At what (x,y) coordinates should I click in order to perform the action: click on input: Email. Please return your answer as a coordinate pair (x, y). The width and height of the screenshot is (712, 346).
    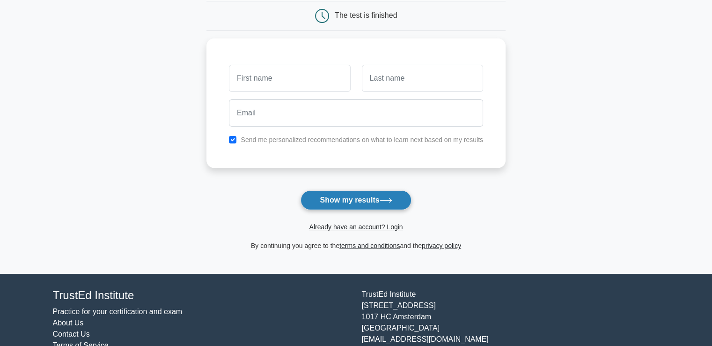
    Looking at the image, I should click on (356, 113).